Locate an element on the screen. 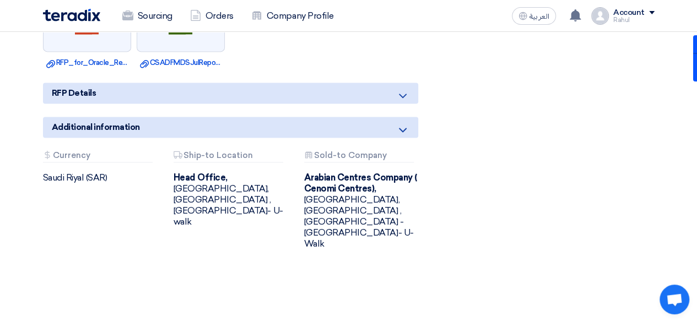 The height and width of the screenshot is (322, 697). img: Teradix logo is located at coordinates (72, 15).